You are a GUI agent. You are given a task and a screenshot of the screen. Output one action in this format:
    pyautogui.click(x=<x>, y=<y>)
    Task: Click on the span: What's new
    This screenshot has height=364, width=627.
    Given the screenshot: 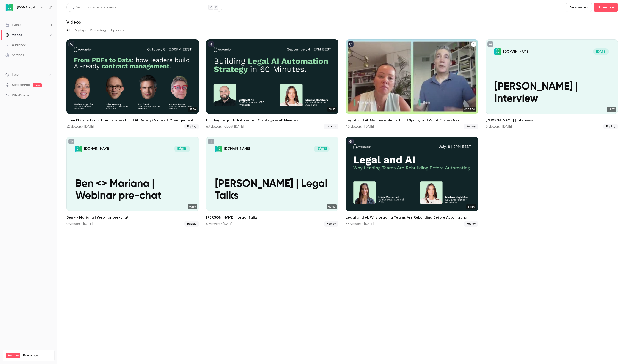 What is the action you would take?
    pyautogui.click(x=21, y=95)
    